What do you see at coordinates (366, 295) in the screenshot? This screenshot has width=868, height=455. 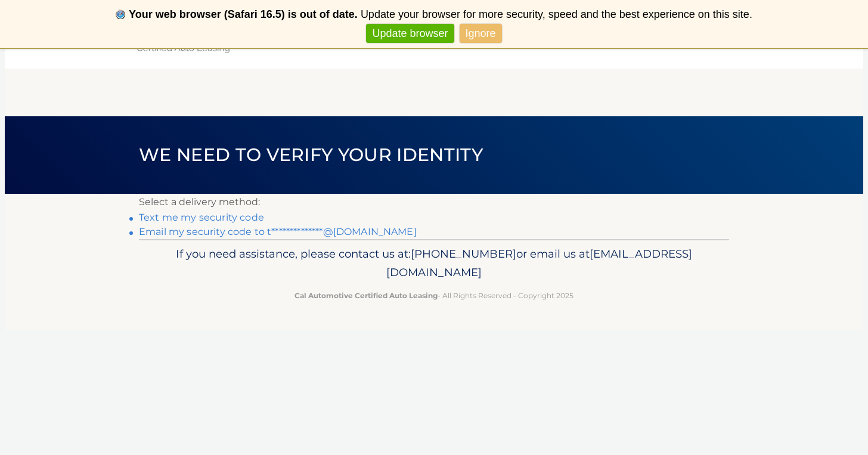 I see `strong: Cal Automotive Certified Auto Leasing` at bounding box center [366, 295].